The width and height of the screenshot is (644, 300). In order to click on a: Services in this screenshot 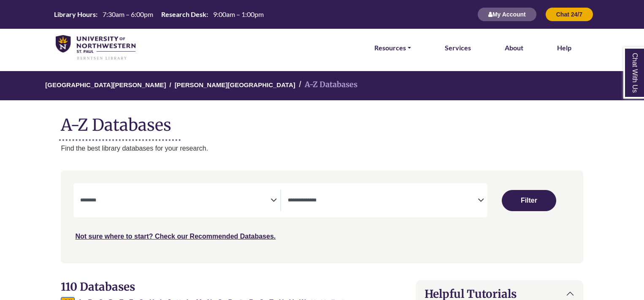, I will do `click(458, 48)`.